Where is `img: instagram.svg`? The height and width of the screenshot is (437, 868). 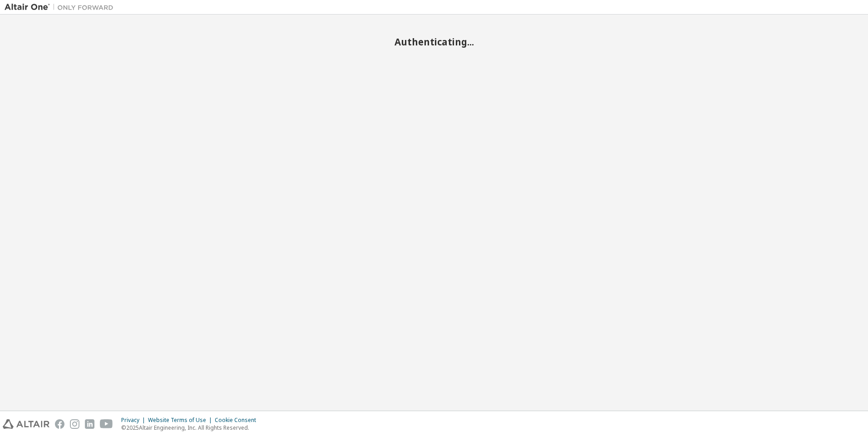 img: instagram.svg is located at coordinates (75, 424).